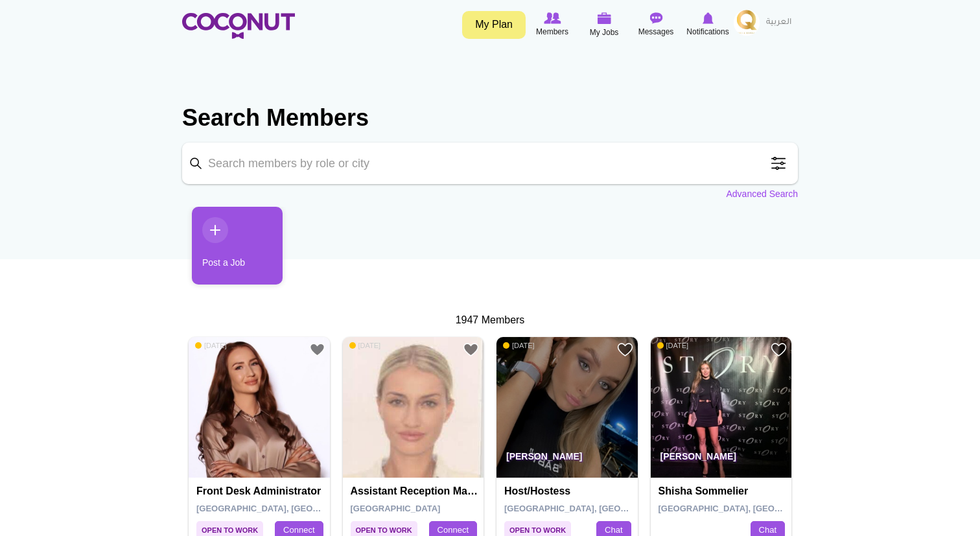 This screenshot has width=980, height=536. What do you see at coordinates (490, 164) in the screenshot?
I see `input: Search members by role or city` at bounding box center [490, 164].